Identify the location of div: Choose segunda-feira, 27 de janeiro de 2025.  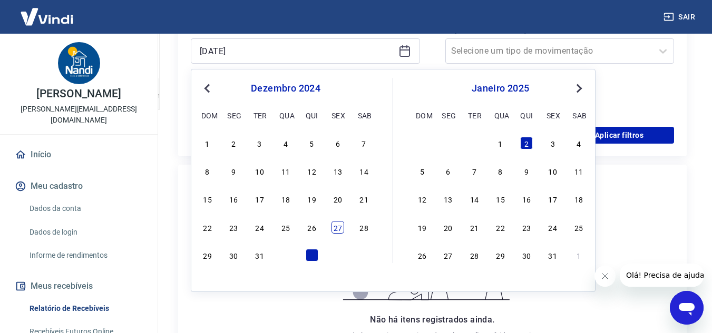
(448, 255).